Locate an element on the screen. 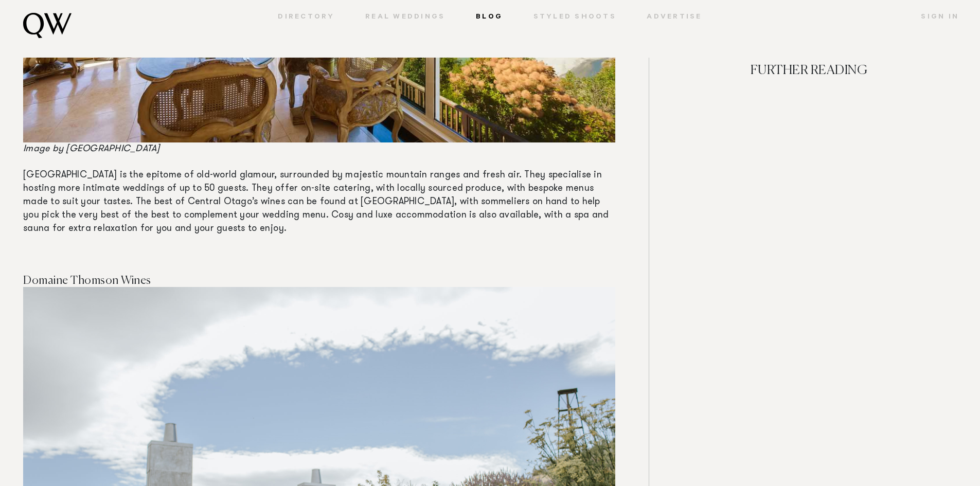  a: Styled Shoots is located at coordinates (575, 18).